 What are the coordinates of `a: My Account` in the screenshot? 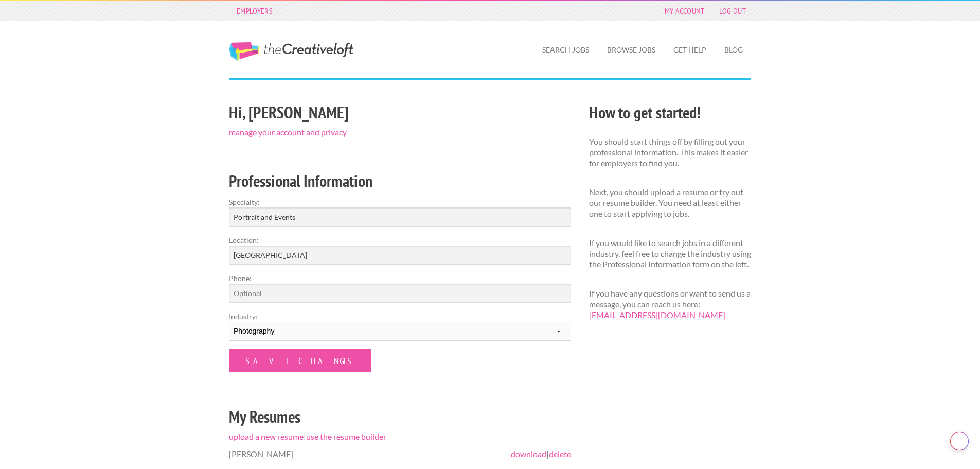 It's located at (685, 11).